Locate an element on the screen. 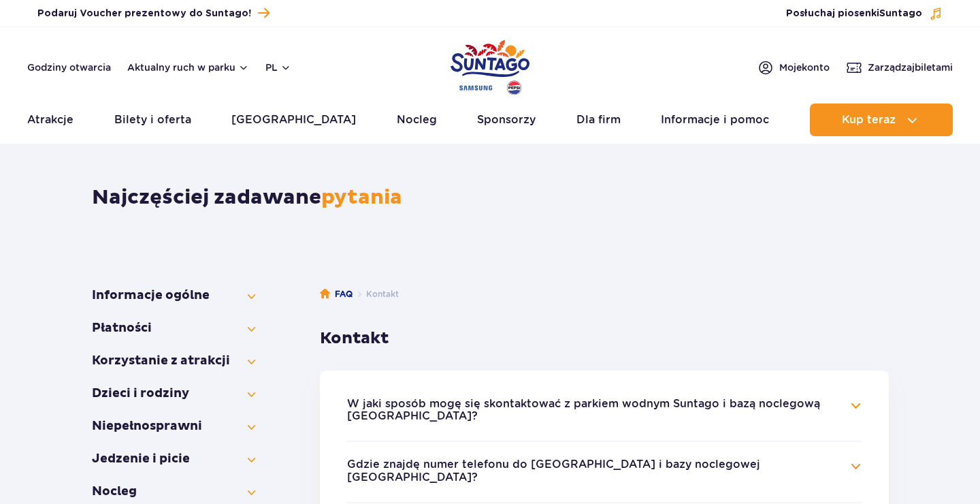 Image resolution: width=980 pixels, height=504 pixels. button: Niepełno­sprawni is located at coordinates (173, 426).